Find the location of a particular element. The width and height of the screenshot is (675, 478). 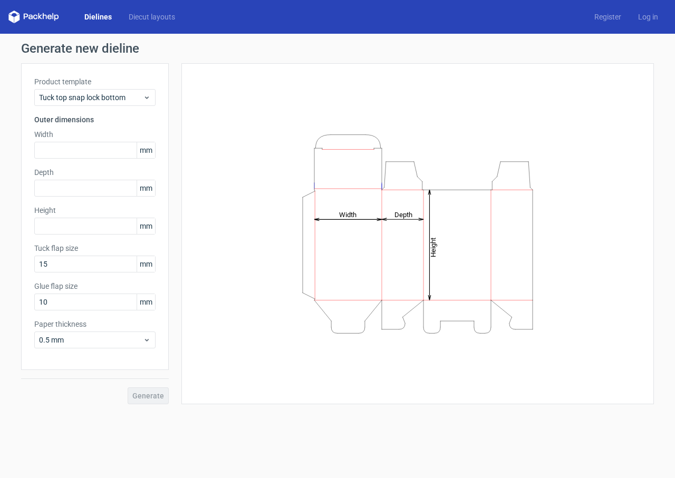

a: Log in is located at coordinates (648, 17).